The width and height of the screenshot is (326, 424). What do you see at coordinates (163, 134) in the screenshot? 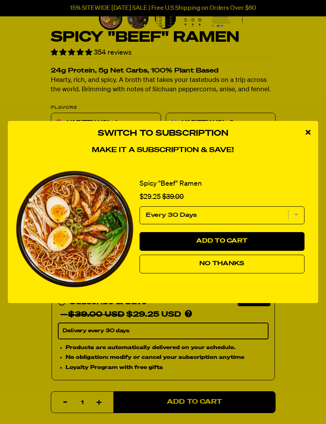
I see `h3: Switch to Subscription` at bounding box center [163, 134].